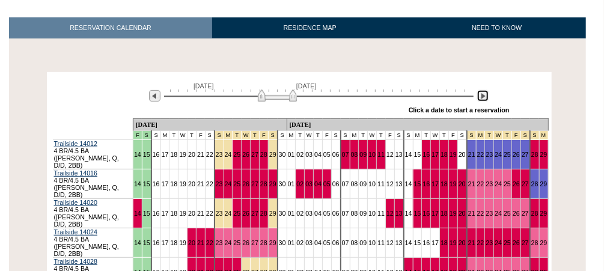  Describe the element at coordinates (282, 154) in the screenshot. I see `a: 30` at that location.